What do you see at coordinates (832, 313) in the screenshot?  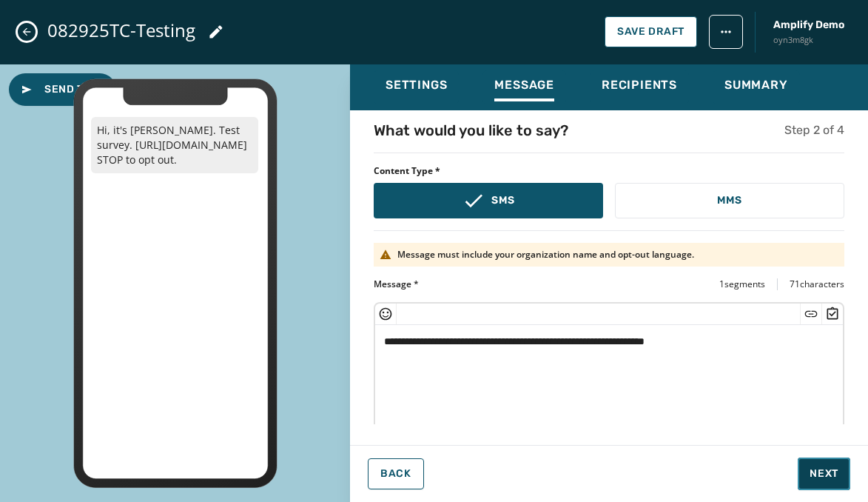 I see `button: Insert Survey` at bounding box center [832, 313].